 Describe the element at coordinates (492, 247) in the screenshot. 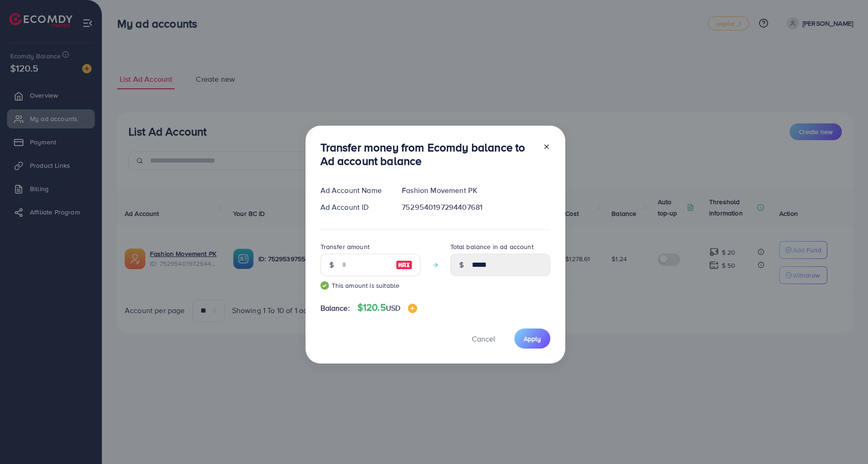

I see `label: Total balance in ad account` at that location.